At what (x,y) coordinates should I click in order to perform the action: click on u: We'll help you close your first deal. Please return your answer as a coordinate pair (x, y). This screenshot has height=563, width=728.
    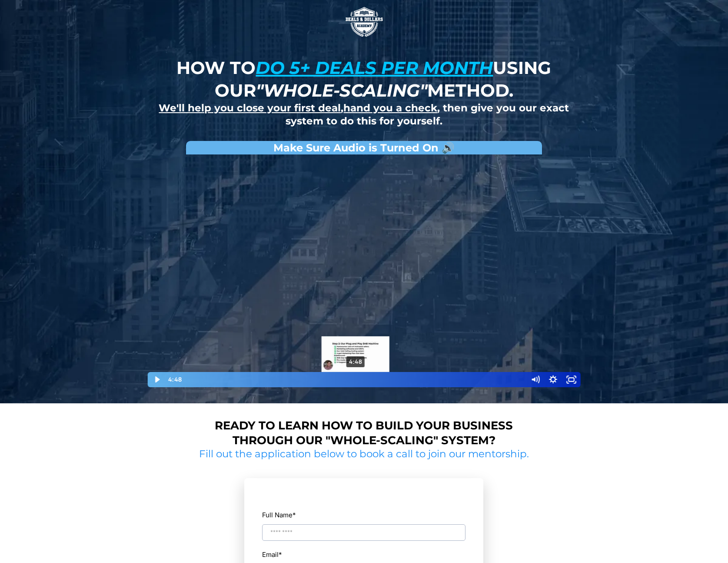
    Looking at the image, I should click on (249, 108).